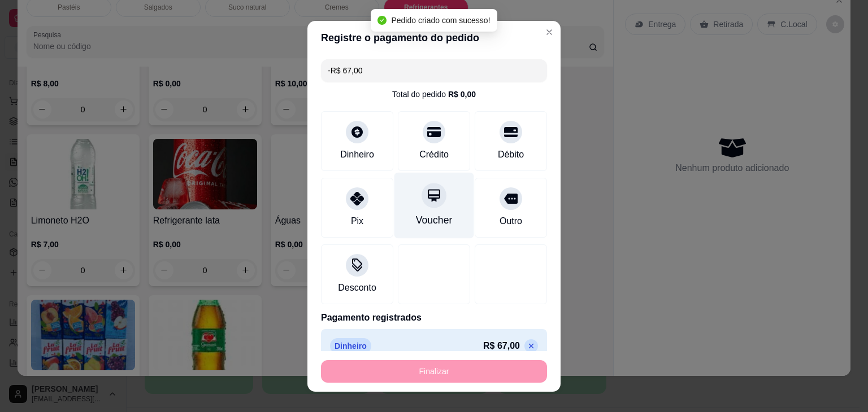 This screenshot has height=412, width=868. I want to click on p: R$ 67,00, so click(501, 346).